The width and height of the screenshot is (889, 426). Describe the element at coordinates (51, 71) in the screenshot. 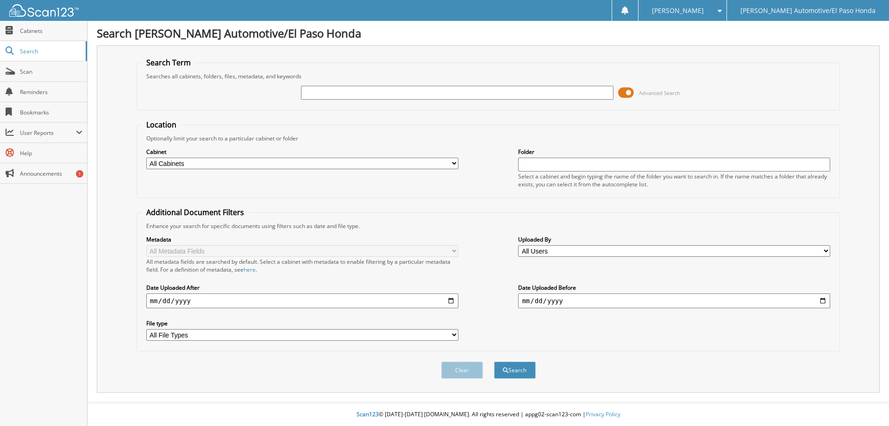

I see `span: Scan` at that location.